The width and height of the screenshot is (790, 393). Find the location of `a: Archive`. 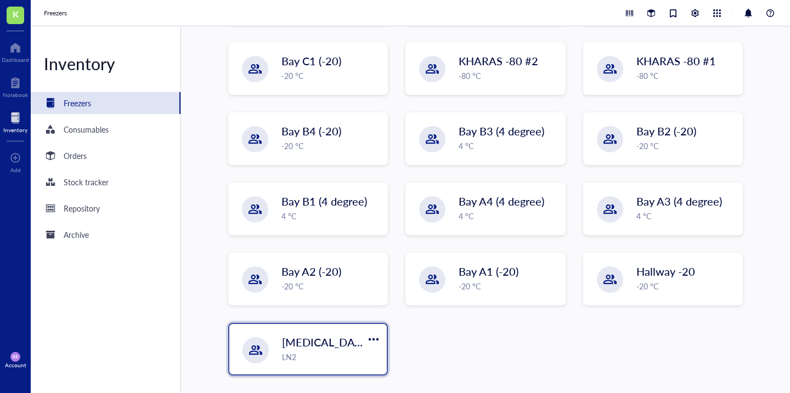

a: Archive is located at coordinates (105, 235).